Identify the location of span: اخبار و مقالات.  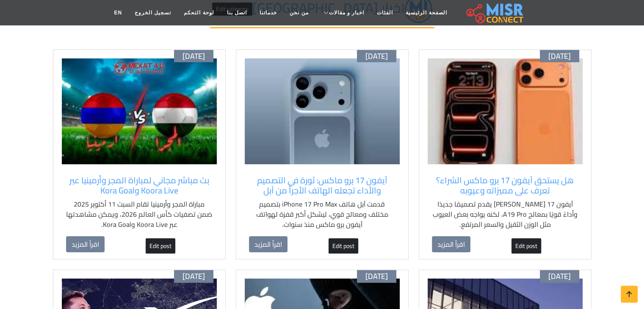
(346, 13).